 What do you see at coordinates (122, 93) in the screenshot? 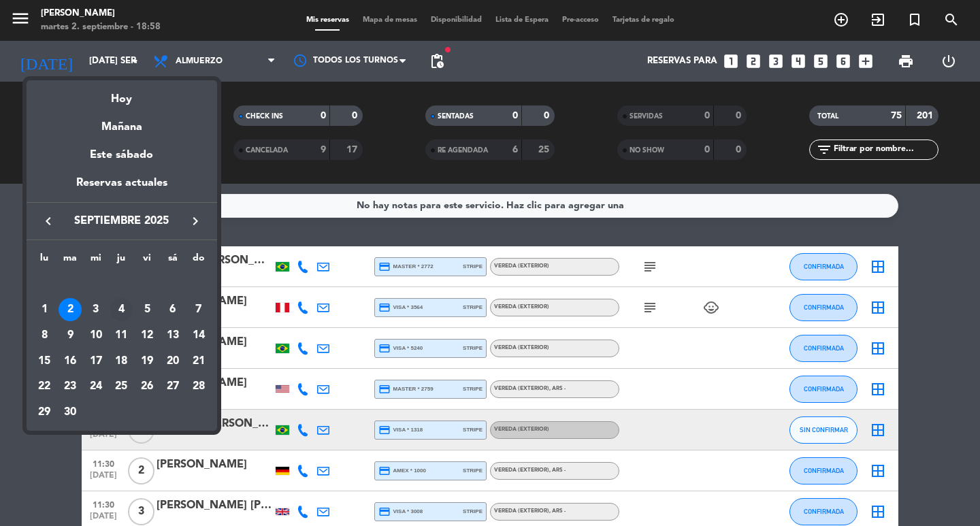
I see `div: Hoy` at bounding box center [122, 93].